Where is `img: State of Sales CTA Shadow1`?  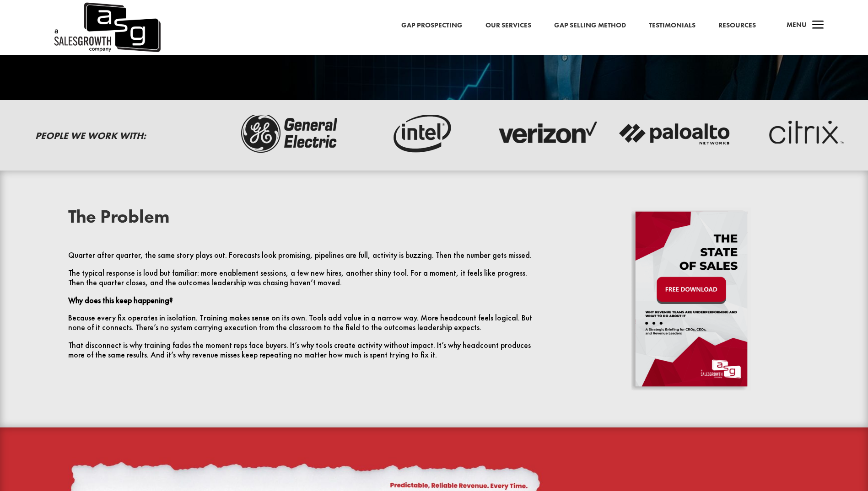
img: State of Sales CTA Shadow1 is located at coordinates (691, 299).